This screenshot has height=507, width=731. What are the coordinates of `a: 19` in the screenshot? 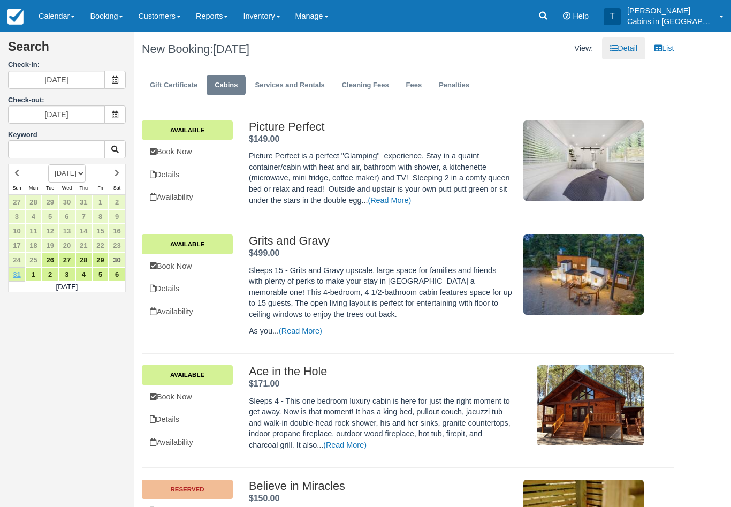 It's located at (50, 245).